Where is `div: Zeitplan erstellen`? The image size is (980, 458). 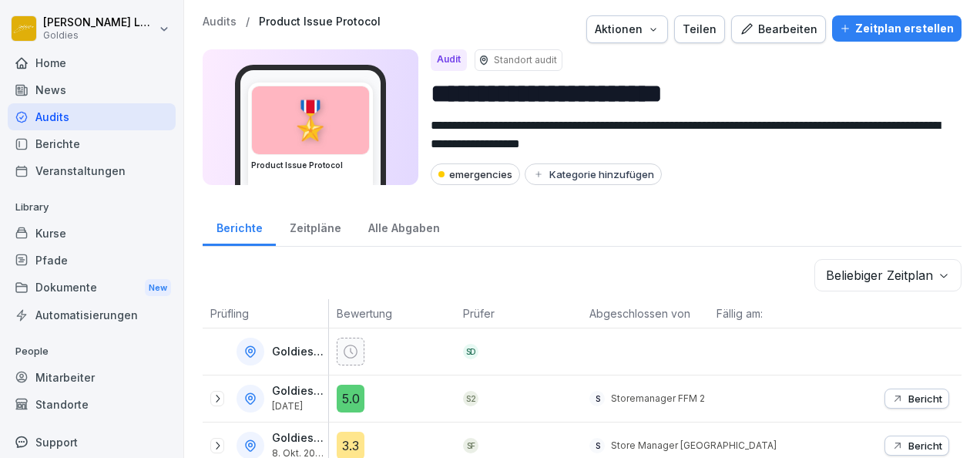
div: Zeitplan erstellen is located at coordinates (897, 29).